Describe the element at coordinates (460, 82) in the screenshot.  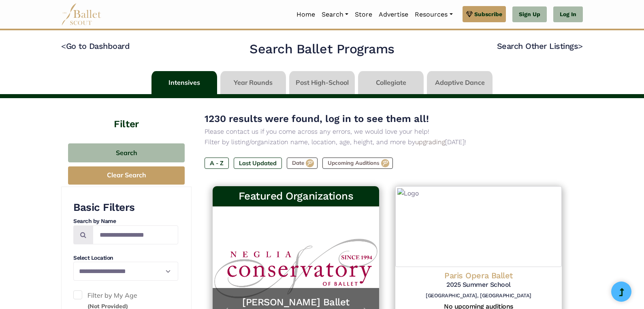
I see `li: Adaptive Dance` at that location.